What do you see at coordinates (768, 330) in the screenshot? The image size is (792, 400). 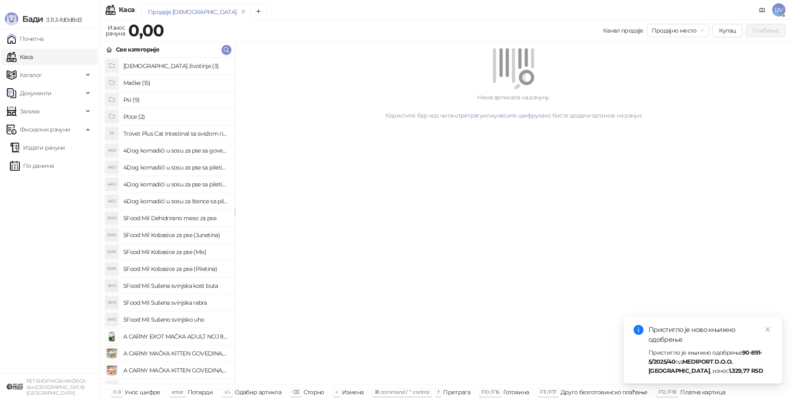 I see `span: close` at bounding box center [768, 330].